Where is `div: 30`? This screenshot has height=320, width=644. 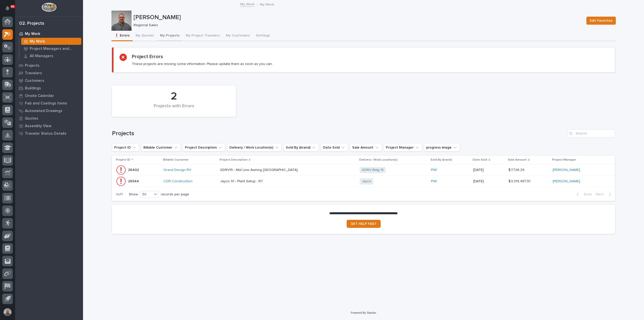
div: 30 is located at coordinates (146, 194).